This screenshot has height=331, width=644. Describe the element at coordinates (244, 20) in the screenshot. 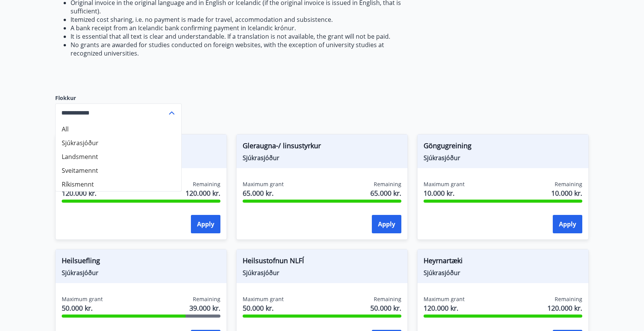

I see `li: Itemized cost sharing, i.e. no payment is made for travel, accommodation and subsistence.` at that location.